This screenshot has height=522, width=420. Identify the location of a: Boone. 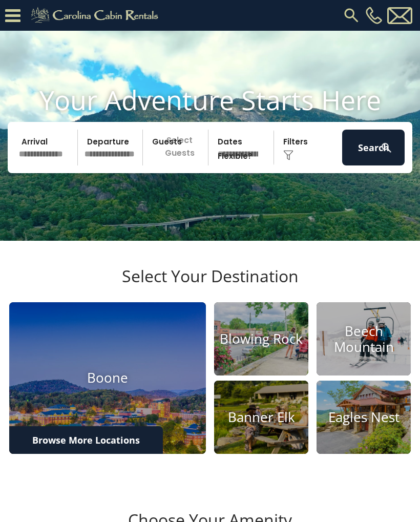
(107, 378).